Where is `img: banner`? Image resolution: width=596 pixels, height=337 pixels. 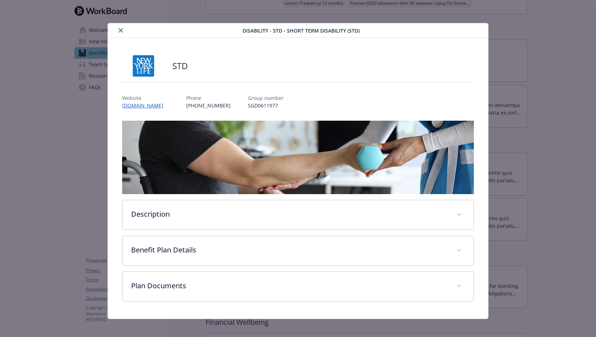 img: banner is located at coordinates (298, 157).